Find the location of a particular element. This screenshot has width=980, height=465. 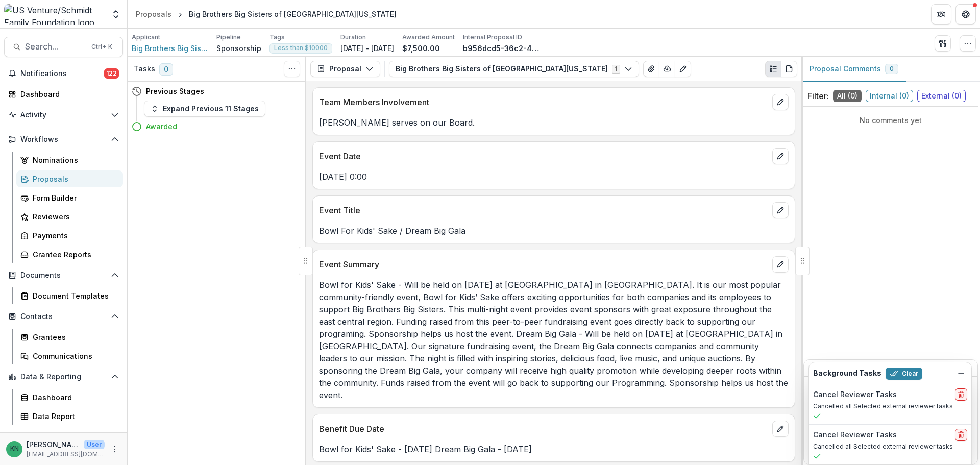

div: Nominations is located at coordinates (73, 160).